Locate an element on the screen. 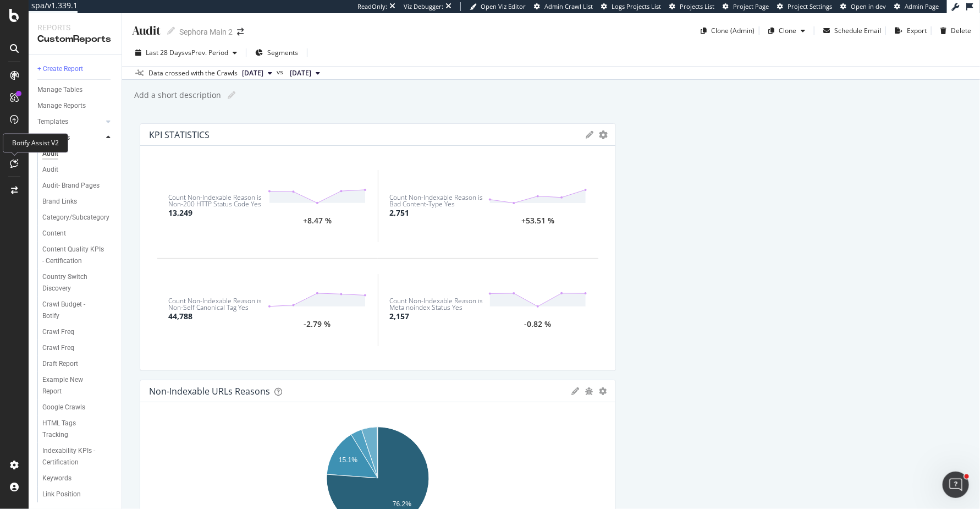 The width and height of the screenshot is (980, 509). div: KPI STATISTICS is located at coordinates (179, 135).